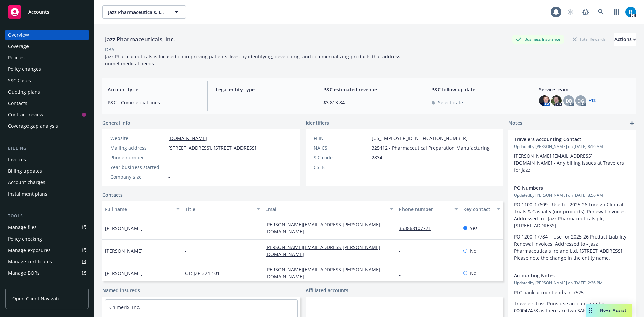 This screenshot has height=317, width=644. Describe the element at coordinates (37, 299) in the screenshot. I see `span: Open Client Navigator` at that location.